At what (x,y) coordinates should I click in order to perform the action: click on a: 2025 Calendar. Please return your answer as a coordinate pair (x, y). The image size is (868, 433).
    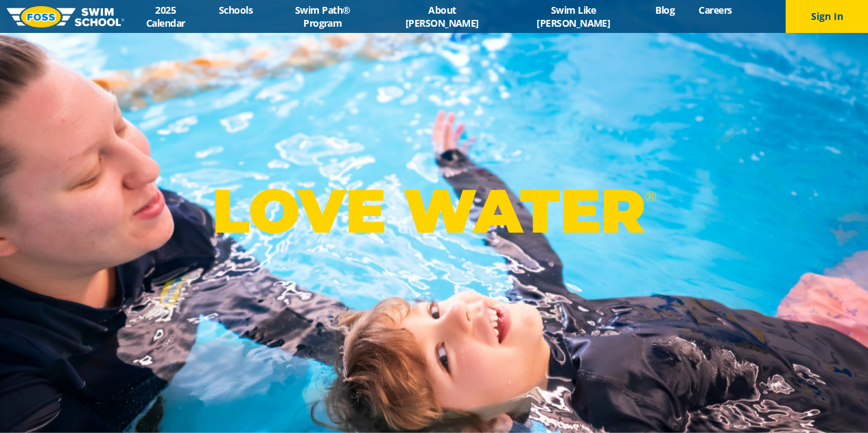
    Looking at the image, I should click on (165, 17).